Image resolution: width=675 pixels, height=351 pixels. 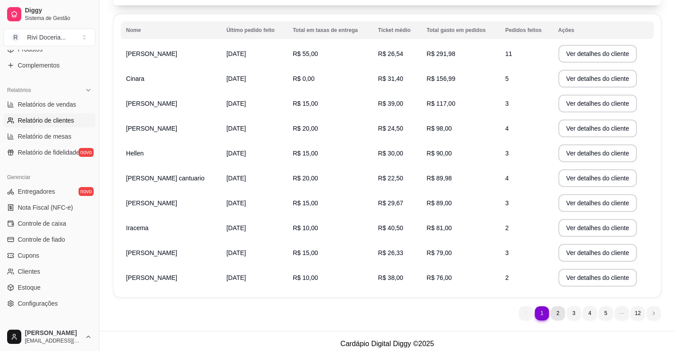 What do you see at coordinates (38, 303) in the screenshot?
I see `span: Configurações` at bounding box center [38, 303].